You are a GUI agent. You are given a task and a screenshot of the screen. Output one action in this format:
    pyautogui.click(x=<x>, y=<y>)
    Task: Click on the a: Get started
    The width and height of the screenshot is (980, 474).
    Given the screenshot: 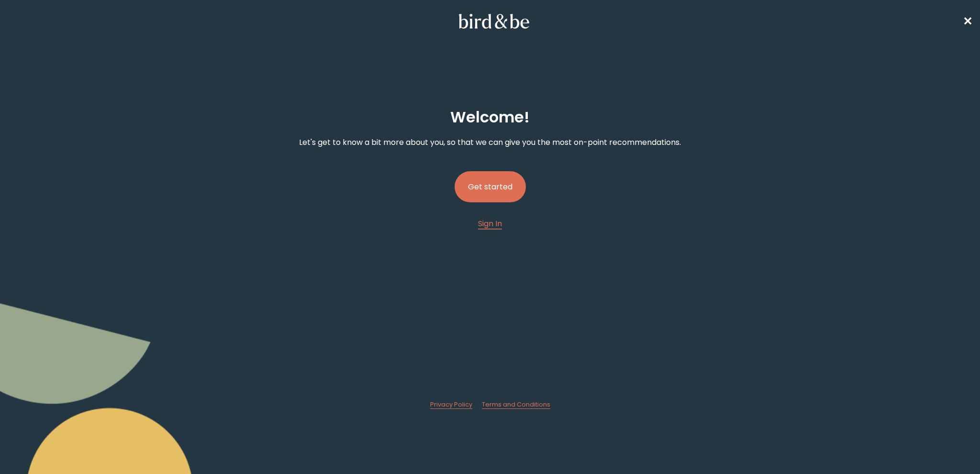 What is the action you would take?
    pyautogui.click(x=490, y=187)
    